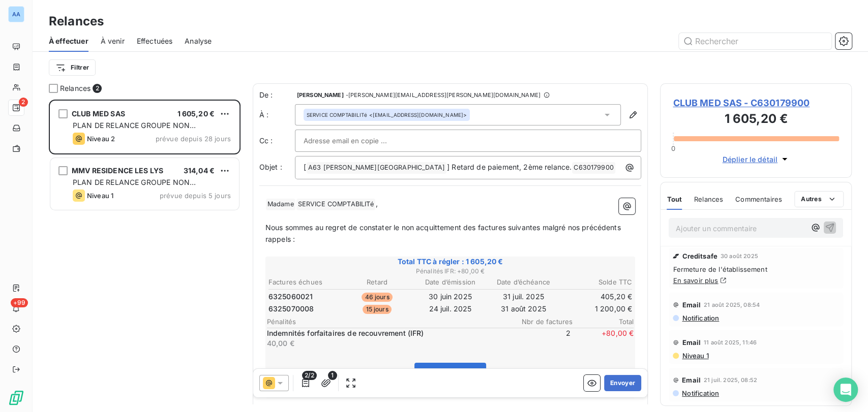 The image size is (868, 412). What do you see at coordinates (155, 41) in the screenshot?
I see `span: Effectuées` at bounding box center [155, 41].